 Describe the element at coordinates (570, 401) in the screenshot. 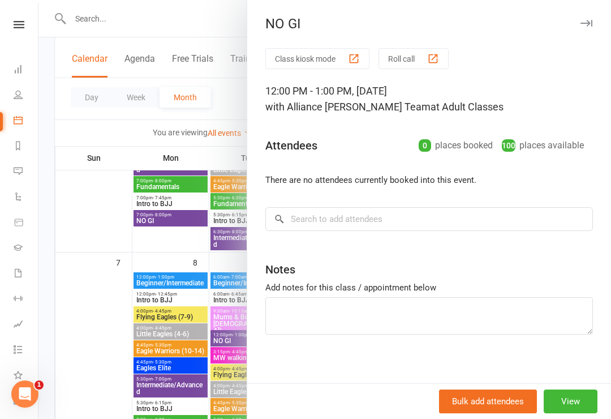

I see `button: View` at that location.